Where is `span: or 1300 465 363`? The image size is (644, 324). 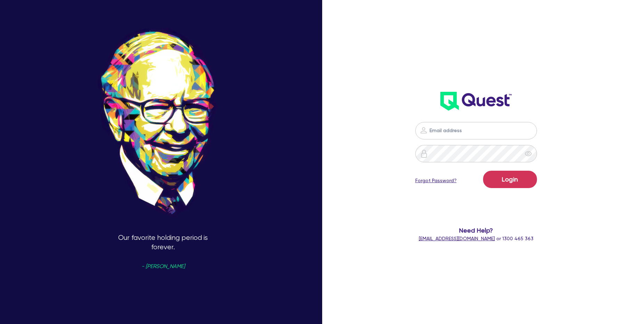 span: or 1300 465 363 is located at coordinates (476, 239).